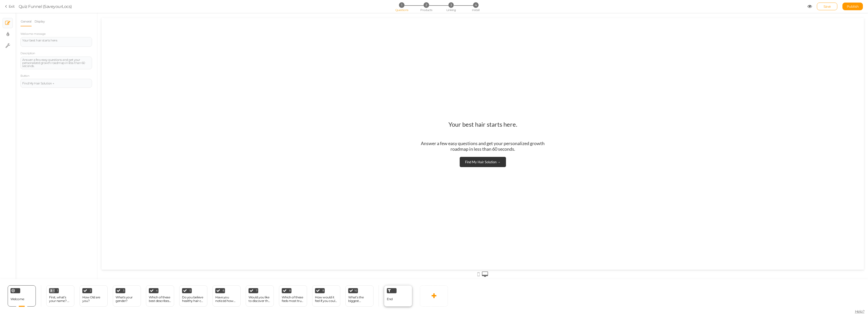  I want to click on div: What's your gender?, so click(127, 299).